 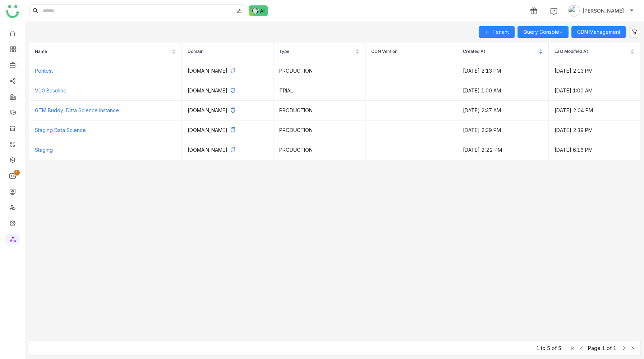 What do you see at coordinates (599, 32) in the screenshot?
I see `span: CDN Management` at bounding box center [599, 32].